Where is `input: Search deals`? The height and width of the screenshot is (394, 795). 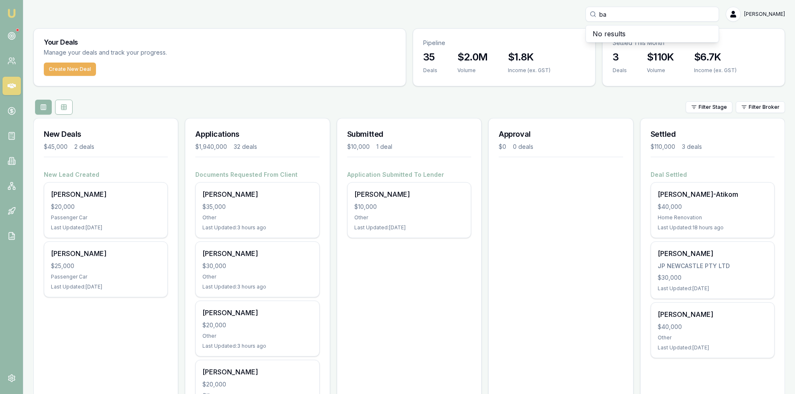 input: Search deals is located at coordinates (652, 14).